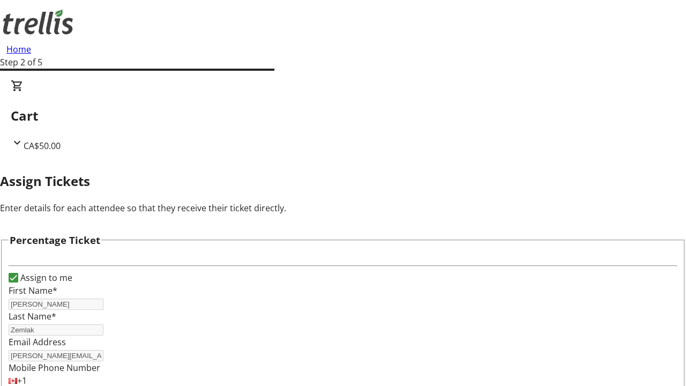 The height and width of the screenshot is (386, 686). Describe the element at coordinates (343, 116) in the screenshot. I see `h2: Cart` at that location.